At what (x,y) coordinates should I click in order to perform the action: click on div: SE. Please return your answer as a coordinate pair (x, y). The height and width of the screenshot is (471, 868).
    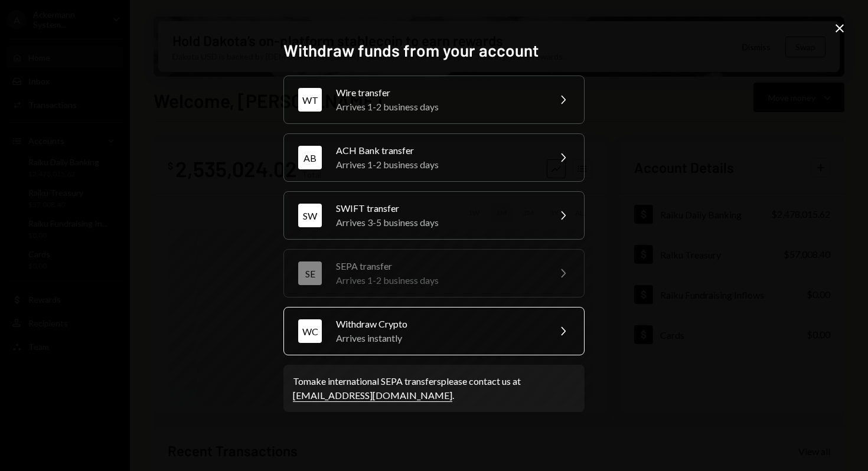
    Looking at the image, I should click on (310, 273).